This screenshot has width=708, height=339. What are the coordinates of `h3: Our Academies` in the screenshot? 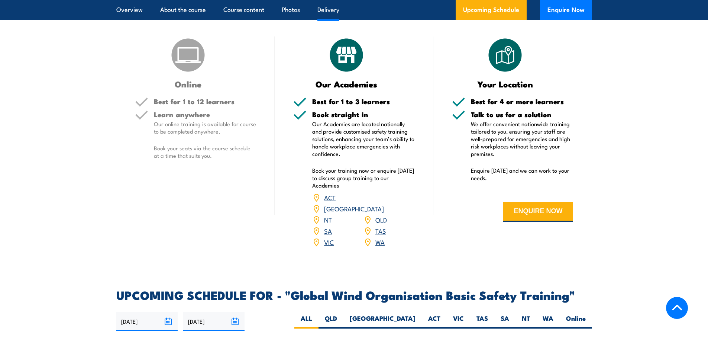 It's located at (346, 84).